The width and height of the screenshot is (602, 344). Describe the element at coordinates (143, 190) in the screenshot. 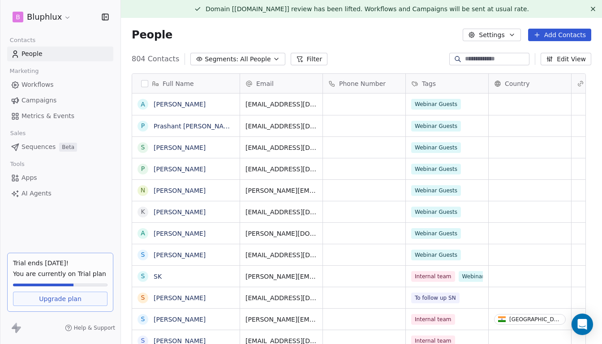

I see `div: N` at that location.